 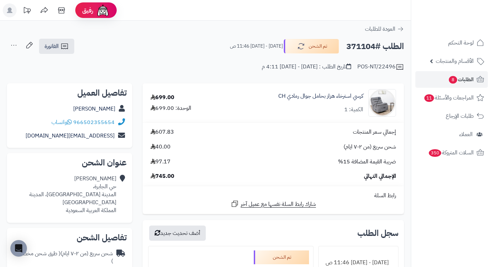 What do you see at coordinates (311, 46) in the screenshot?
I see `button: تم الشحن` at bounding box center [311, 46].